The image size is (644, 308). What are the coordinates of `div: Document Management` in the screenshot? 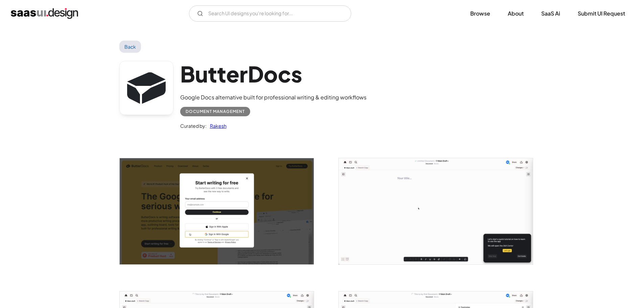 It's located at (215, 111).